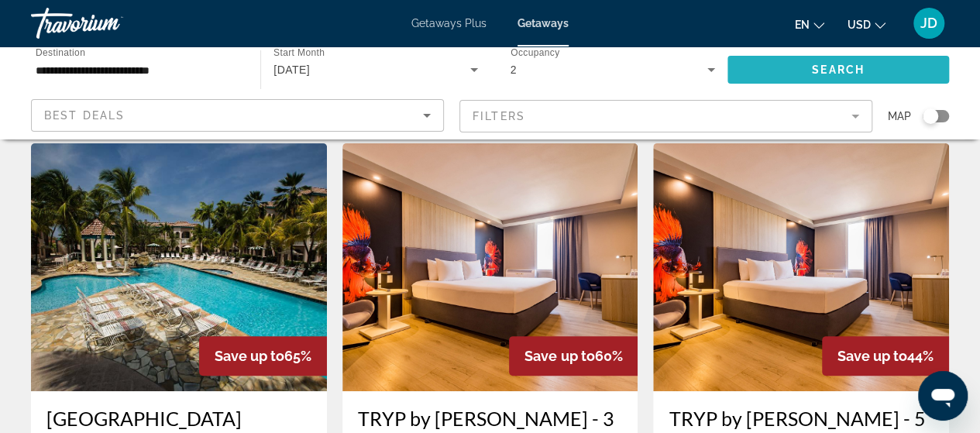 The height and width of the screenshot is (433, 980). What do you see at coordinates (860, 25) in the screenshot?
I see `span: USD` at bounding box center [860, 25].